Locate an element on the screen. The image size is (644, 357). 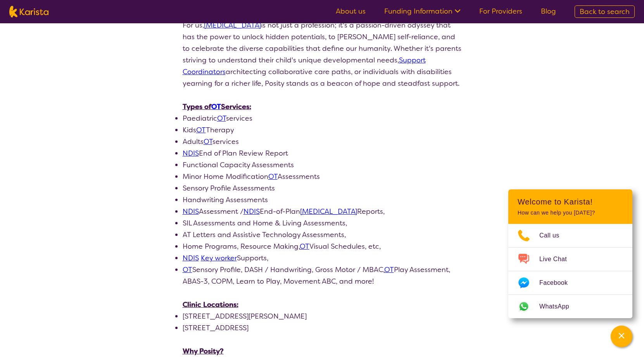
ul: Choose channel is located at coordinates (570, 271).